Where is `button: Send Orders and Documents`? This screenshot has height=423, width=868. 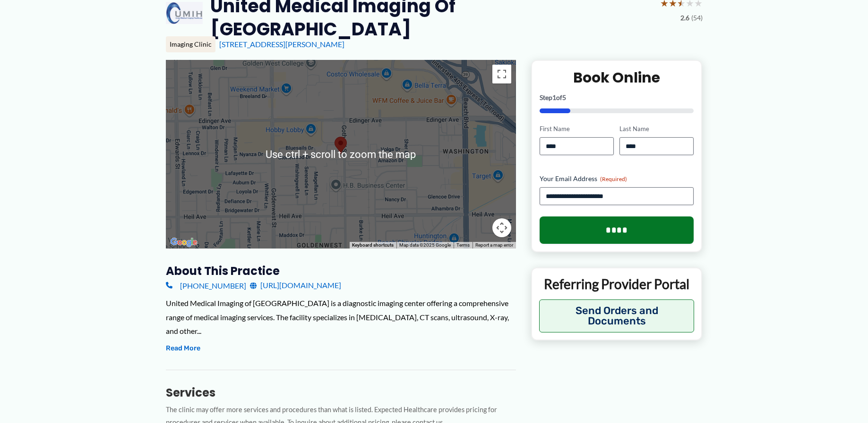 button: Send Orders and Documents is located at coordinates (616, 316).